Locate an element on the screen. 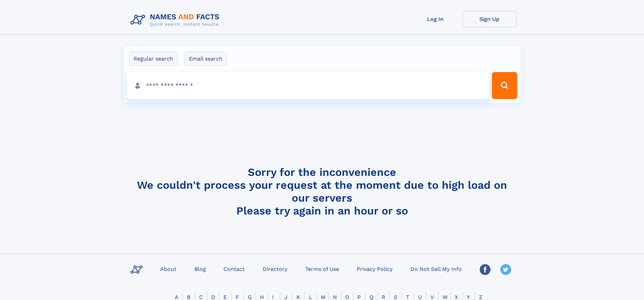 Image resolution: width=644 pixels, height=300 pixels. a: Contact is located at coordinates (234, 268).